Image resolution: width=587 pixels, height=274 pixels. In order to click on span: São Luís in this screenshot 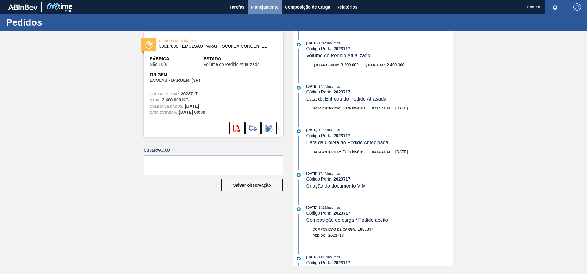, I will do `click(158, 64)`.